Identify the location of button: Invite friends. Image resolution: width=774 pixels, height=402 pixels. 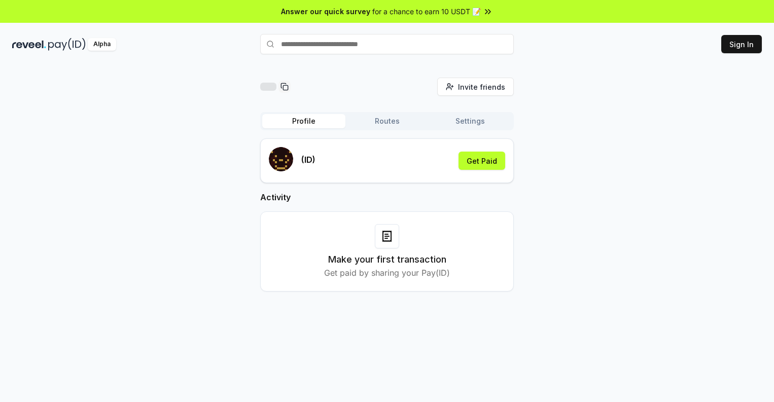
(475, 87).